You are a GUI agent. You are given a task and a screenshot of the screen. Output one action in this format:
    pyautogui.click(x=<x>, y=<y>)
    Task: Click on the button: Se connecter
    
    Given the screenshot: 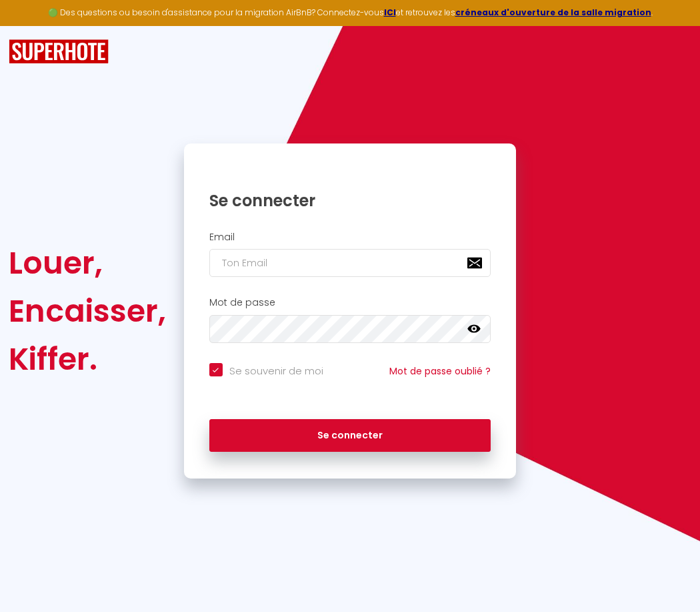 What is the action you would take?
    pyautogui.click(x=350, y=436)
    